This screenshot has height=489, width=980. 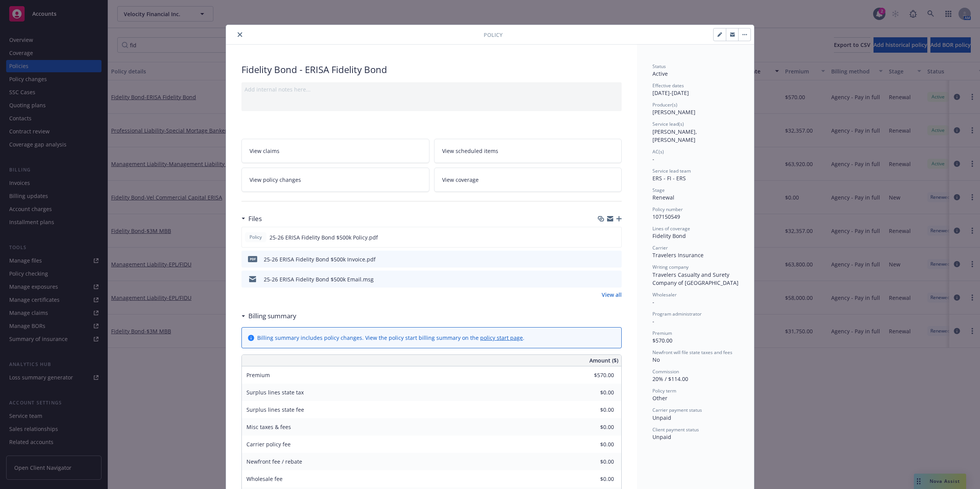 What do you see at coordinates (275, 409) in the screenshot?
I see `span: Surplus lines state fee` at bounding box center [275, 409].